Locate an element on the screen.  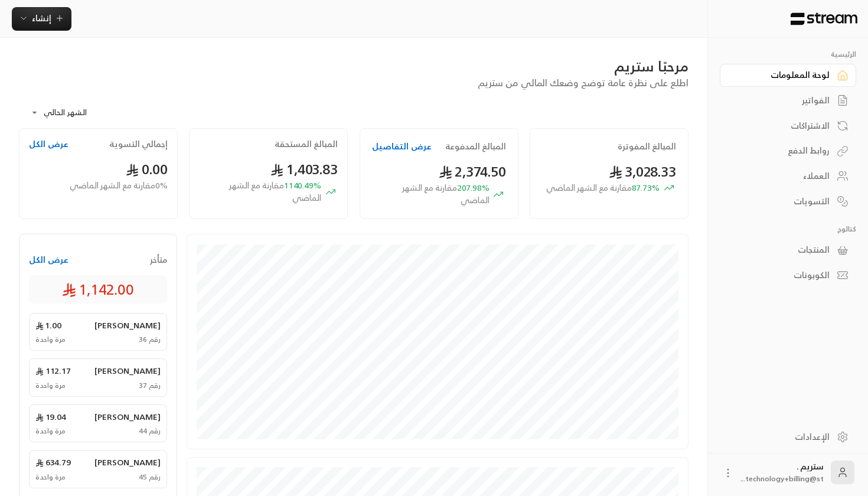
div: ستريم . is located at coordinates (782, 472).